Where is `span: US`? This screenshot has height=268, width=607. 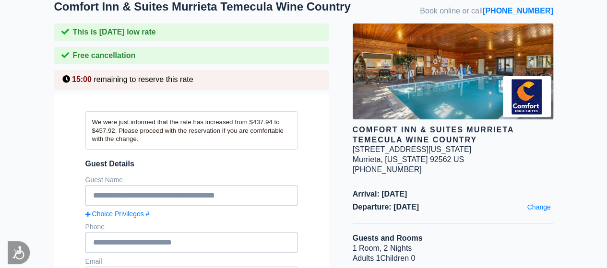
span: US is located at coordinates (459, 159).